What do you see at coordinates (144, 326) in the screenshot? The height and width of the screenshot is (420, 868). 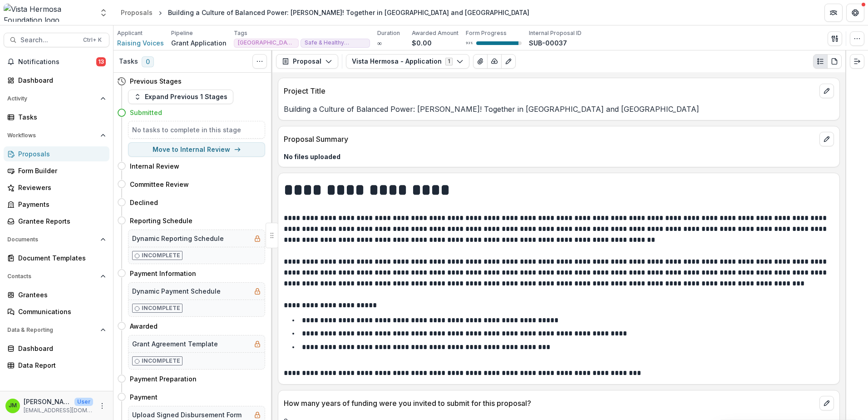 I see `h4: Awarded` at bounding box center [144, 326].